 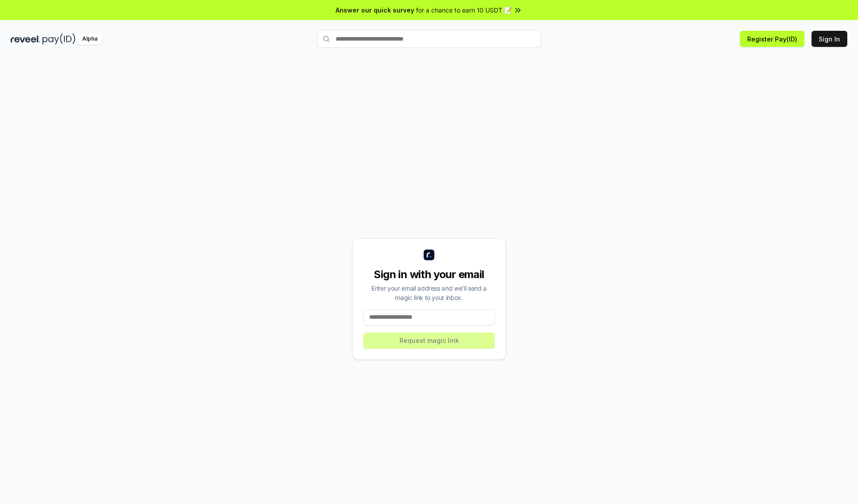 I want to click on img: logo_small, so click(x=429, y=255).